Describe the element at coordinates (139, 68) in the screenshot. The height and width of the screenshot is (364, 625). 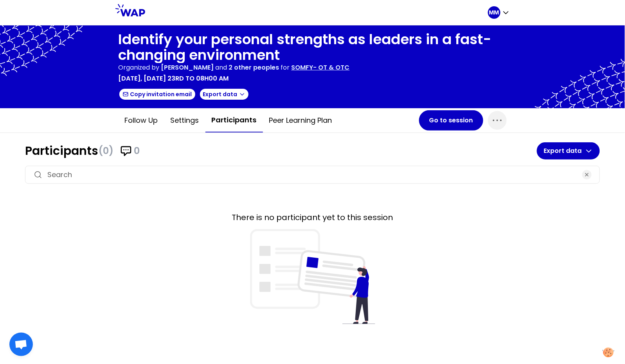
I see `p: Organized by` at that location.